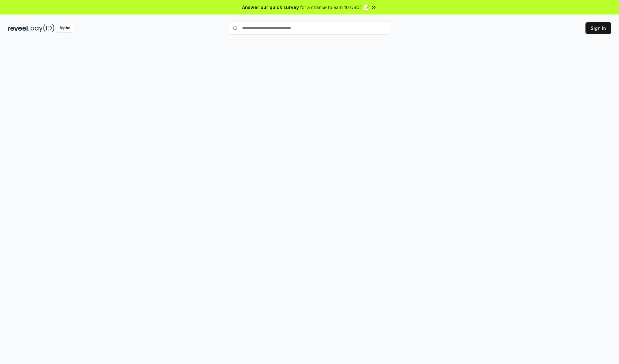 This screenshot has width=619, height=364. I want to click on button: Sign In, so click(598, 28).